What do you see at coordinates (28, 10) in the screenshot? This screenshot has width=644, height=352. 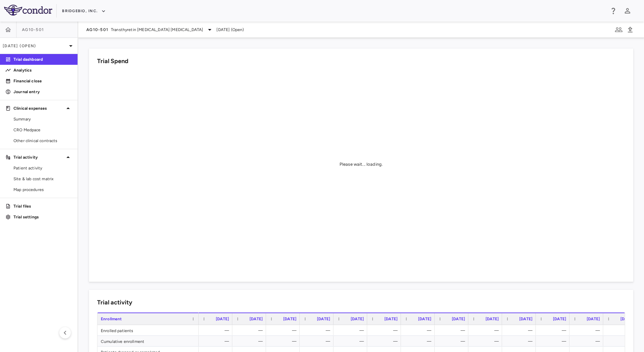 I see `img: logo-full-SnFGN8VE.png` at bounding box center [28, 10].